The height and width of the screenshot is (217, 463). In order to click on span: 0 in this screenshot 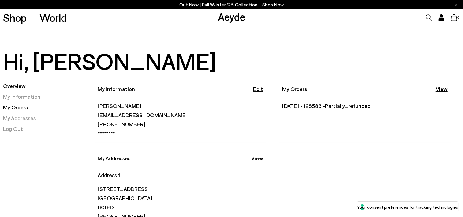, I will do `click(458, 17)`.